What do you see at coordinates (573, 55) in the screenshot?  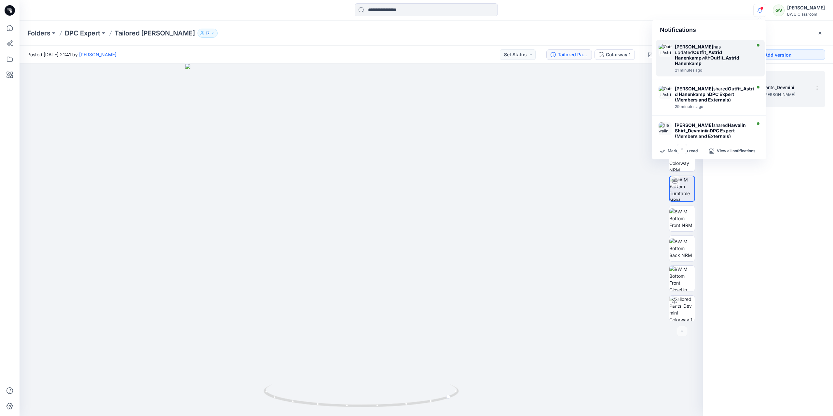 I see `div: Tailored Pants_Devmini` at bounding box center [573, 55].